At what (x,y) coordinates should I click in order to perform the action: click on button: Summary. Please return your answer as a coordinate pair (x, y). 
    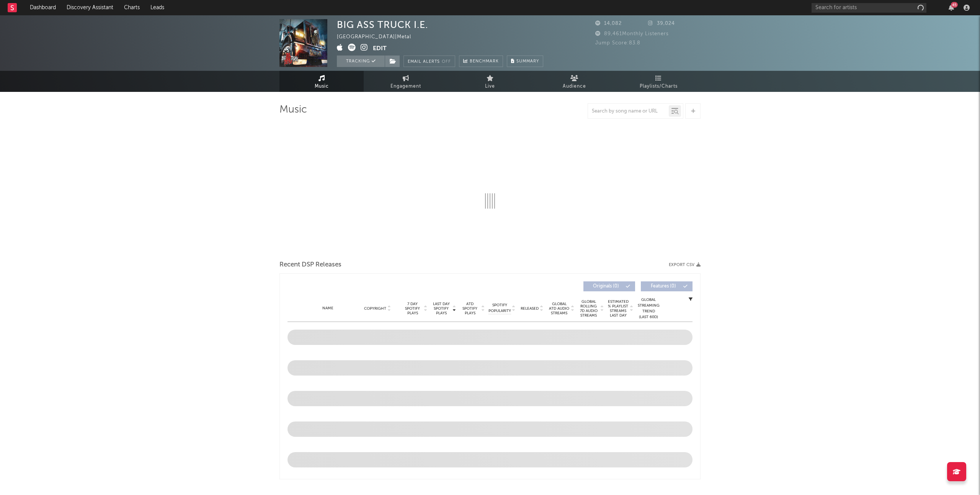
    Looking at the image, I should click on (525, 62).